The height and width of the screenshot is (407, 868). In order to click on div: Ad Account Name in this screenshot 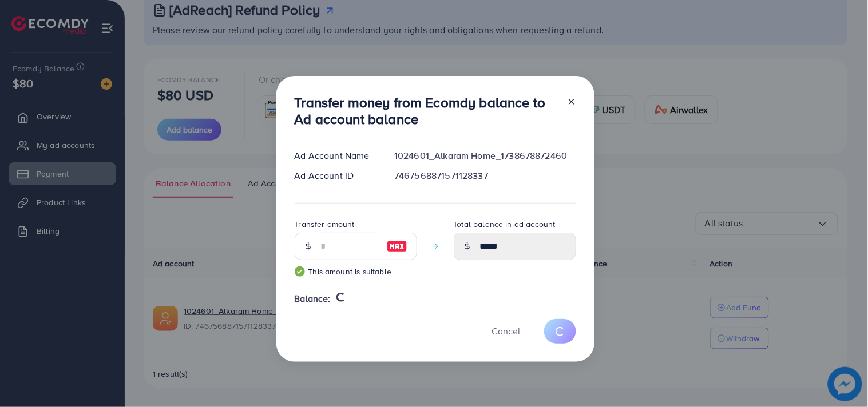, I will do `click(335, 155)`.